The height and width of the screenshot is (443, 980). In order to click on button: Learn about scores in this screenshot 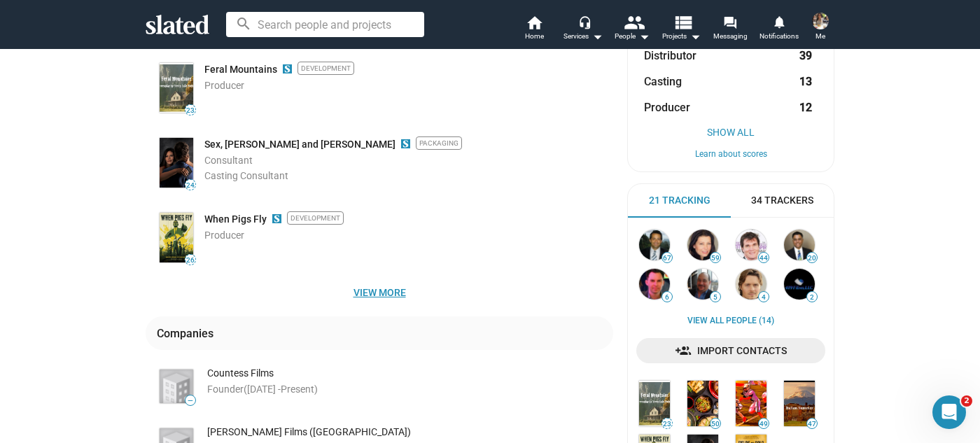, I will do `click(731, 155)`.